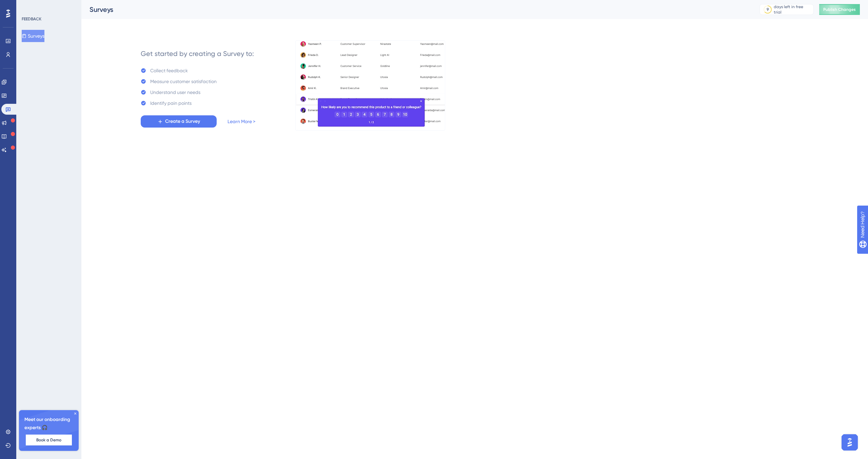 This screenshot has width=868, height=459. What do you see at coordinates (176, 92) in the screenshot?
I see `div: Understand user needs` at bounding box center [176, 92].